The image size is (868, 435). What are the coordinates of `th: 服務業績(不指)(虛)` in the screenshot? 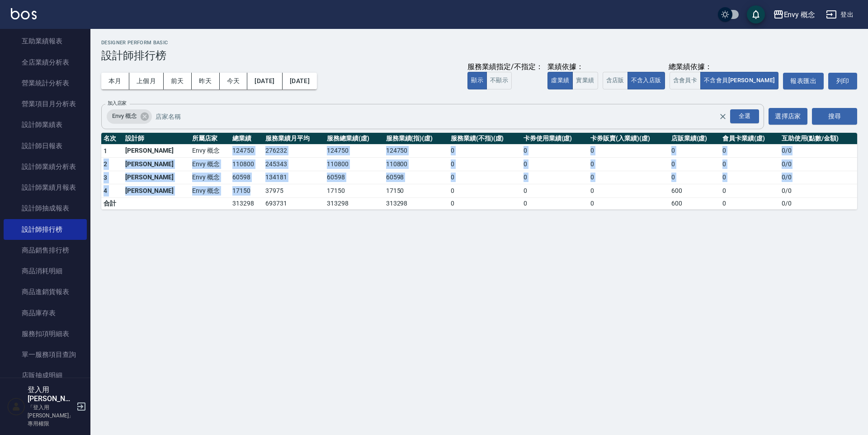 It's located at (485, 139).